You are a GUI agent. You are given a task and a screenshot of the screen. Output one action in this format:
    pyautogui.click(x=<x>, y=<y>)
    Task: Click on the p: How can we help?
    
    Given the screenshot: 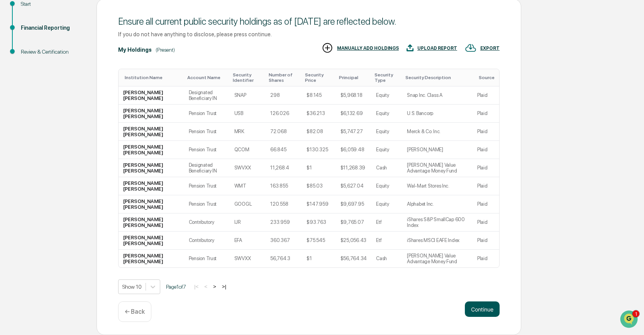 What is the action you would take?
    pyautogui.click(x=74, y=22)
    